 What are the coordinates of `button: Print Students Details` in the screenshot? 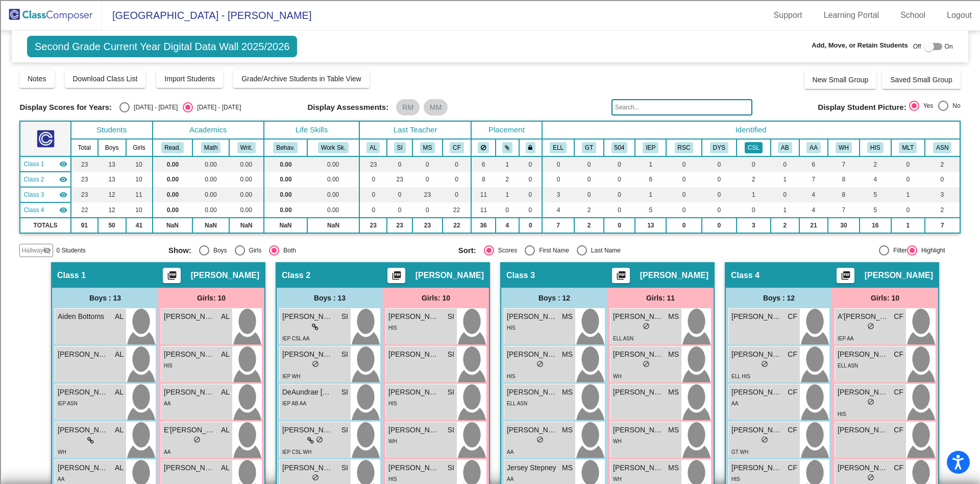 It's located at (621, 275).